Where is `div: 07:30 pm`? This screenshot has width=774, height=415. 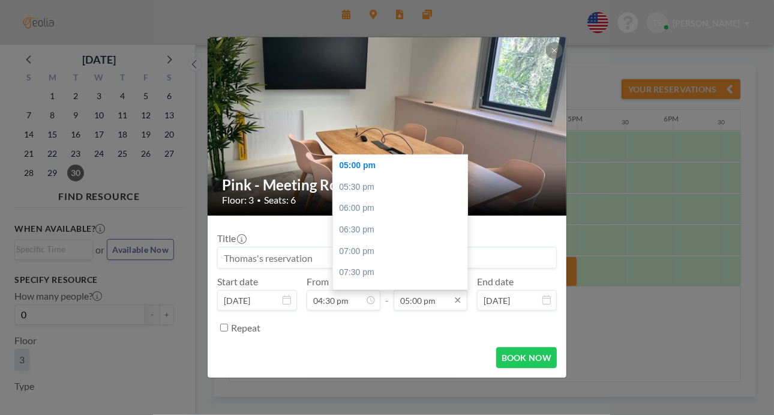 div: 07:30 pm is located at coordinates (403, 272).